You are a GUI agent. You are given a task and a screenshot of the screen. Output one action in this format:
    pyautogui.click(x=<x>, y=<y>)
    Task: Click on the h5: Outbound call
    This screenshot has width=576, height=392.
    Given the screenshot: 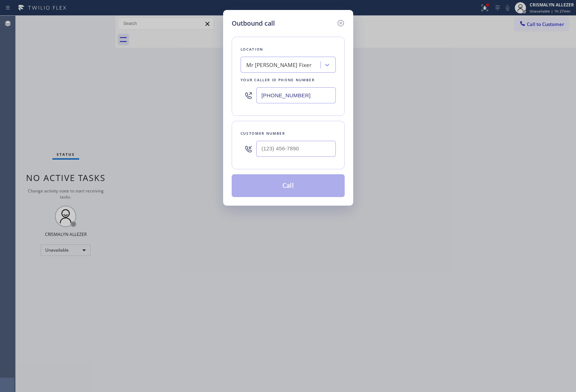 What is the action you would take?
    pyautogui.click(x=253, y=23)
    